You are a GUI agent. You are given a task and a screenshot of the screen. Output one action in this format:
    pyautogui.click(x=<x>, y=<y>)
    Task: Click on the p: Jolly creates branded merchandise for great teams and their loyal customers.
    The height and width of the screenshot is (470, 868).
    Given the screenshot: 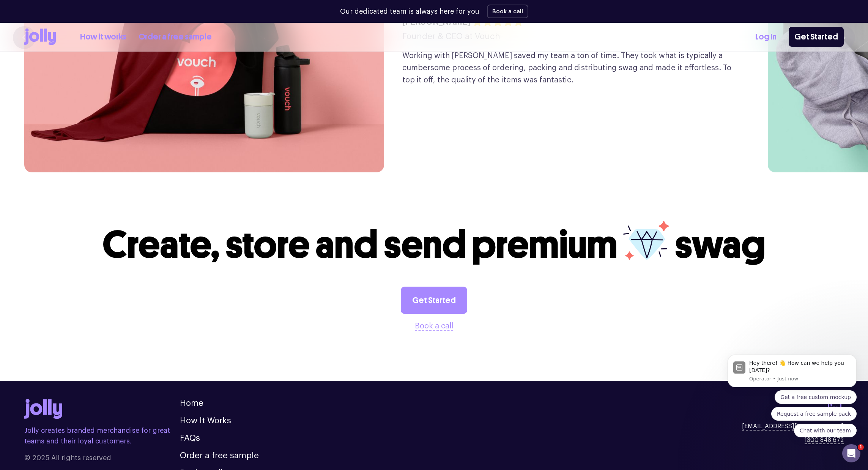 What is the action you would take?
    pyautogui.click(x=102, y=436)
    